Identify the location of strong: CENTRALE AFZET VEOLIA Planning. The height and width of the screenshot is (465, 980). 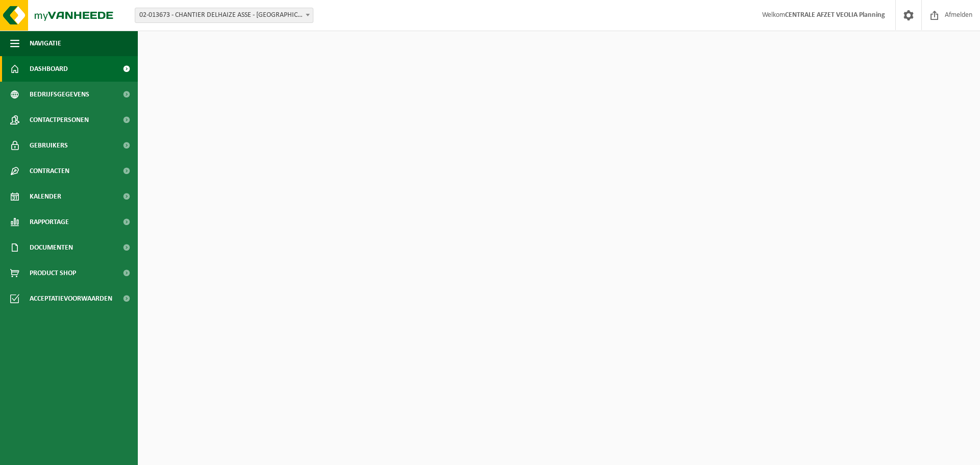
(835, 15).